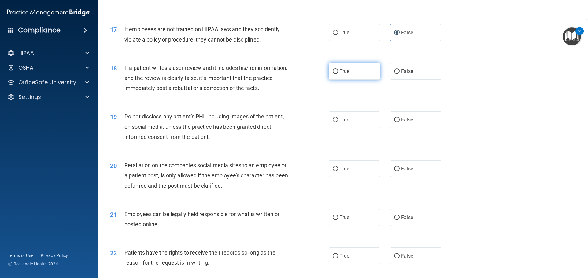 The height and width of the screenshot is (278, 587). What do you see at coordinates (48, 68) in the screenshot?
I see `a: OSHA` at bounding box center [48, 68].